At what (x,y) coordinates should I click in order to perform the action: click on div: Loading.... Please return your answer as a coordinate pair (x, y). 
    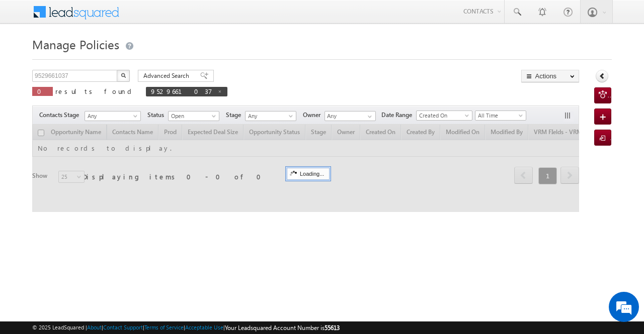
    Looking at the image, I should click on (308, 174).